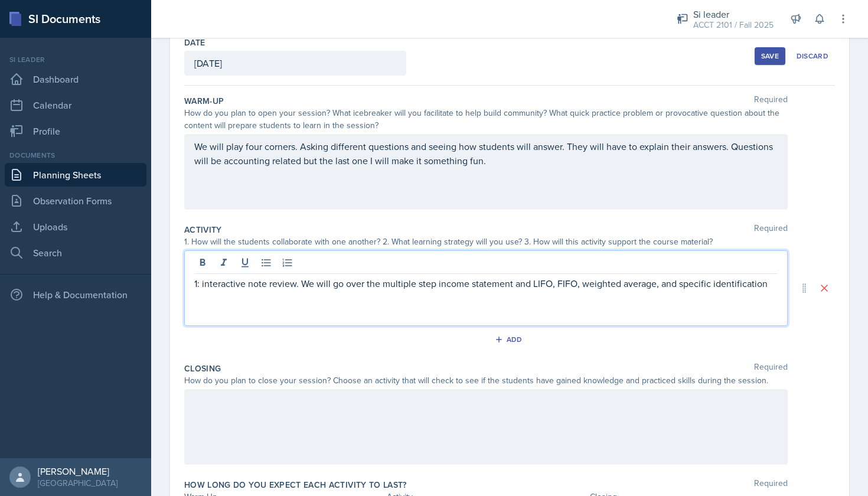 The width and height of the screenshot is (868, 496). What do you see at coordinates (75, 79) in the screenshot?
I see `a: Dashboard` at bounding box center [75, 79].